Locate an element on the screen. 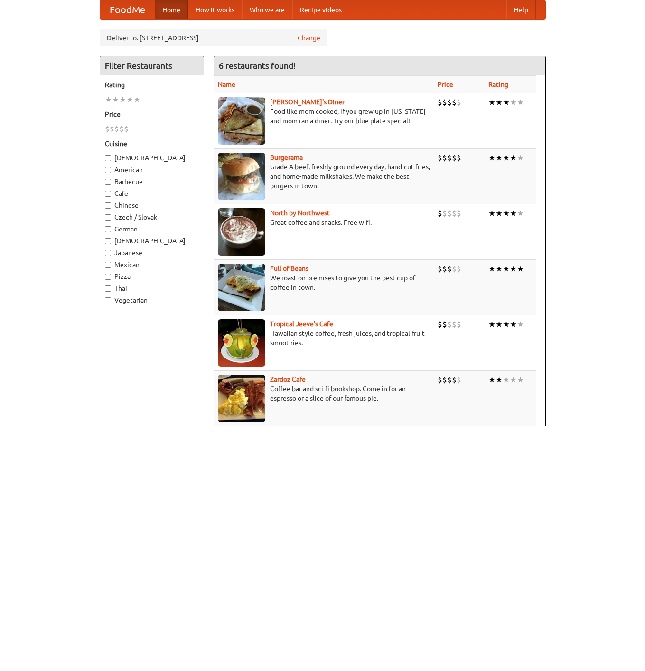 Image resolution: width=645 pixels, height=671 pixels. a: Tropical Jeeve's Cafe is located at coordinates (301, 324).